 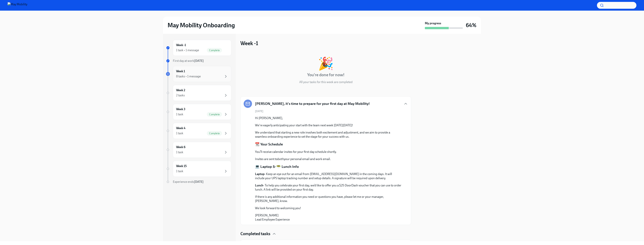 I want to click on h6: Week -1, so click(x=181, y=45).